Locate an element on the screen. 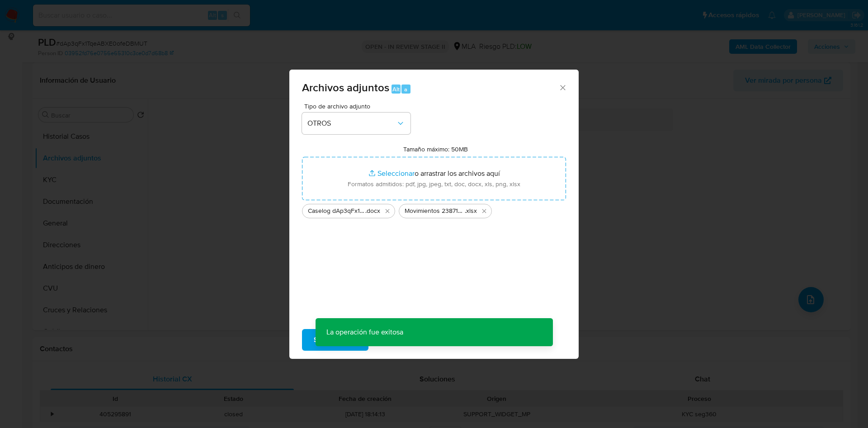  span: .xlsx is located at coordinates (471, 211).